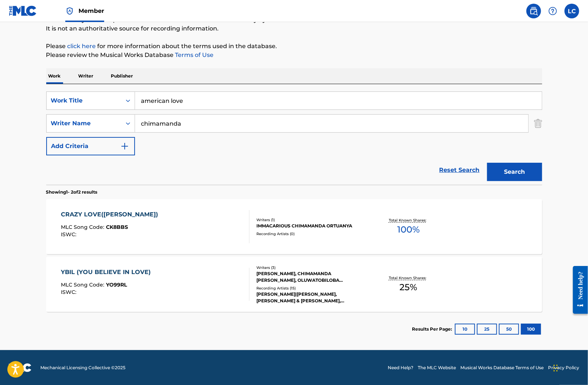 This screenshot has width=588, height=385. What do you see at coordinates (530, 329) in the screenshot?
I see `button: 100` at bounding box center [530, 329].